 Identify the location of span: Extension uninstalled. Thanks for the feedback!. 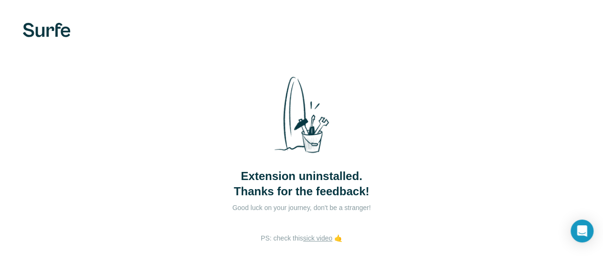
(301, 184).